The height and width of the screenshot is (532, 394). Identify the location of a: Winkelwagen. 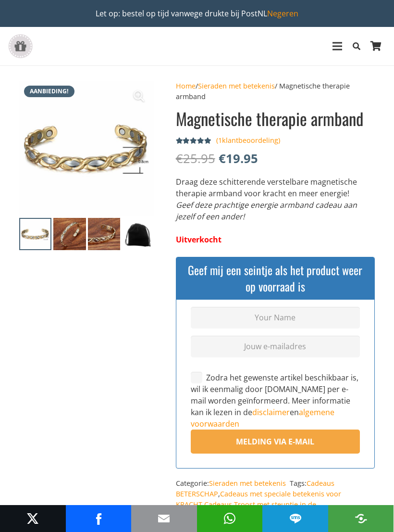
(376, 46).